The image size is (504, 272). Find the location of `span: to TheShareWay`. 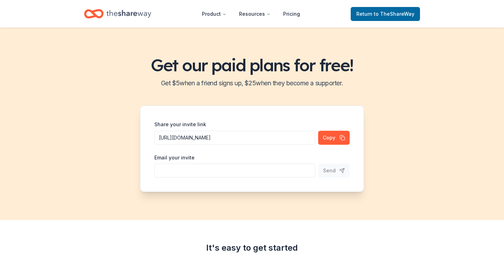

span: to TheShareWay is located at coordinates (394, 14).